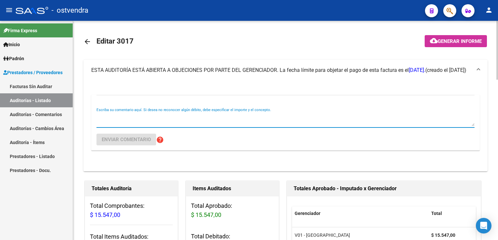 The width and height of the screenshot is (498, 240). What do you see at coordinates (70, 10) in the screenshot?
I see `span: - ostvendra` at bounding box center [70, 10].